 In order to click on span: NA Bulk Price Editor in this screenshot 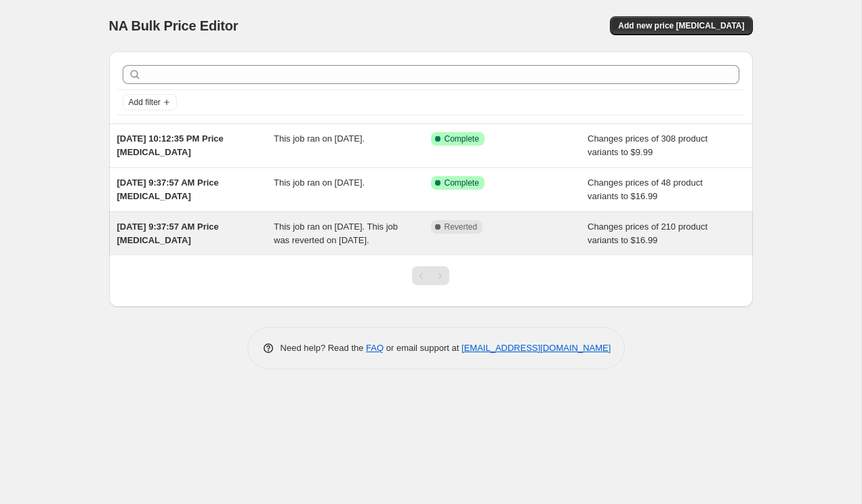, I will do `click(173, 26)`.